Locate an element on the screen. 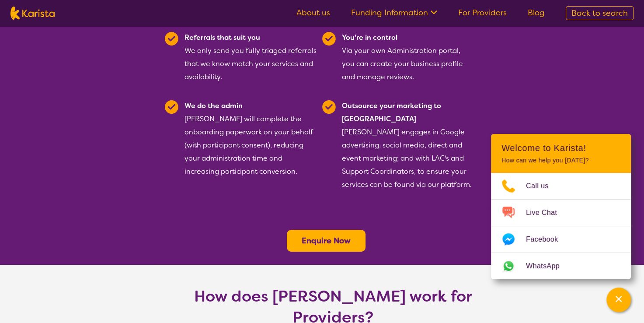  span: Call us is located at coordinates (542, 186).